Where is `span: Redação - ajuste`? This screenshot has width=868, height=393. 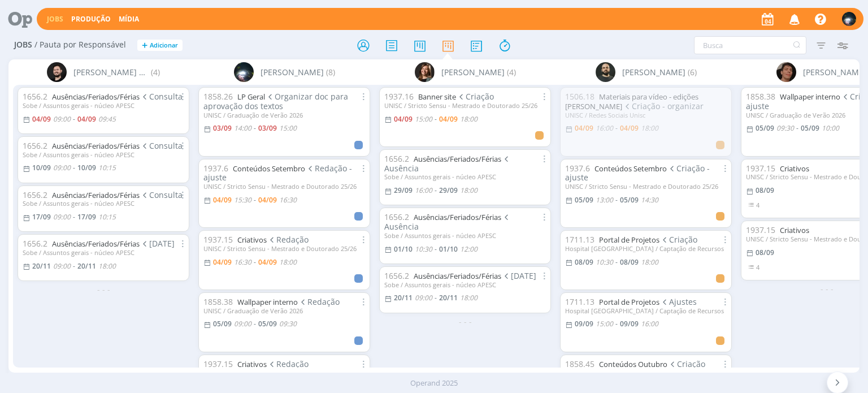
span: Redação - ajuste is located at coordinates (278, 173).